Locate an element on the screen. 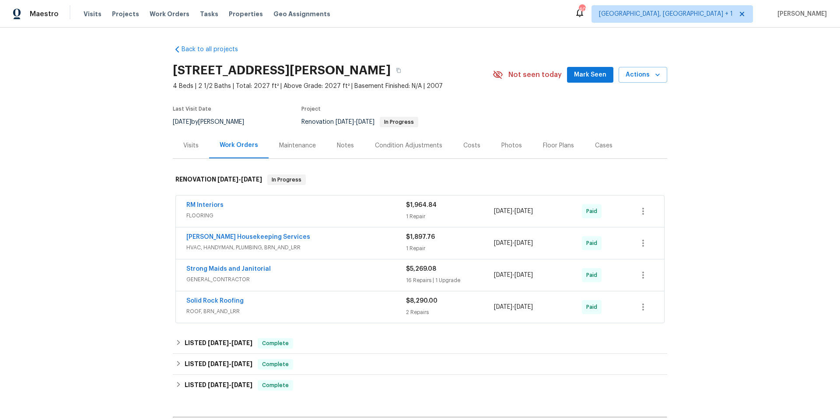  span: Not seen today is located at coordinates (535, 75).